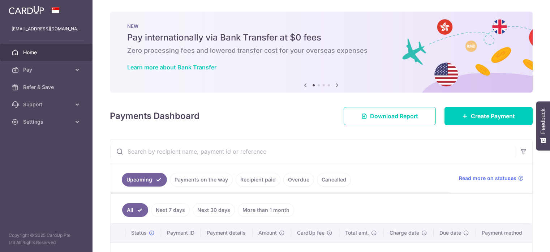 Image resolution: width=550 pixels, height=252 pixels. I want to click on span: Status, so click(139, 233).